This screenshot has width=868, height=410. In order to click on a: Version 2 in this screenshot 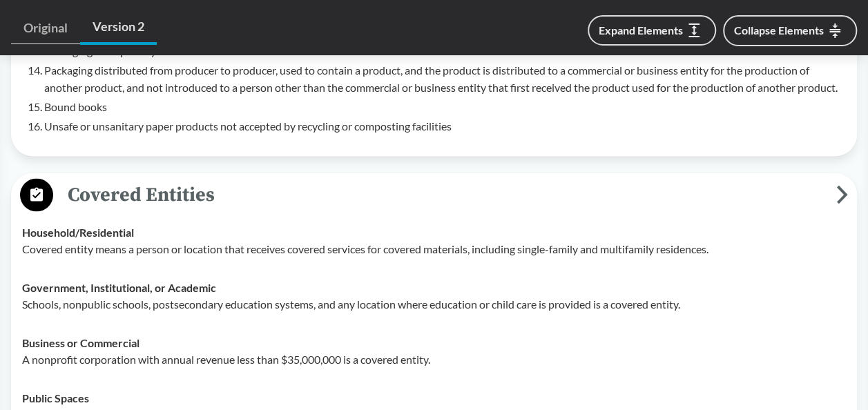, I will do `click(118, 28)`.